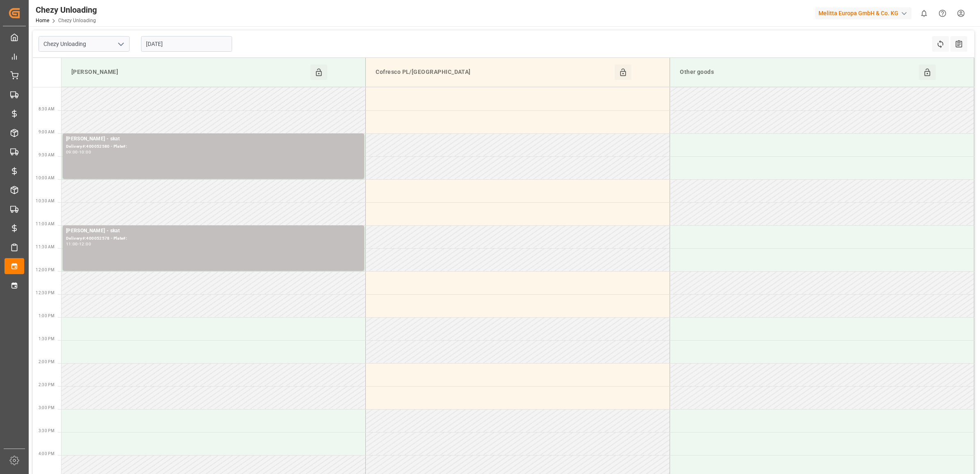 This screenshot has width=980, height=474. Describe the element at coordinates (924, 13) in the screenshot. I see `button: show 0 new notifications` at that location.